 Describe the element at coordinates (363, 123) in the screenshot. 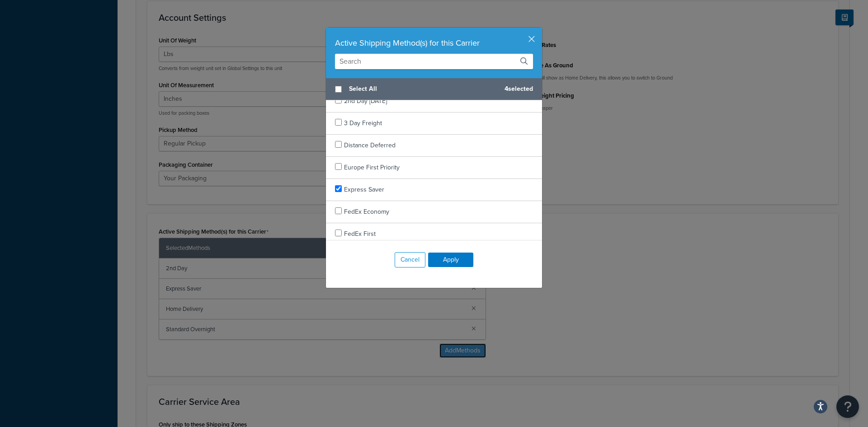

I see `span: 3 Day Freight` at that location.